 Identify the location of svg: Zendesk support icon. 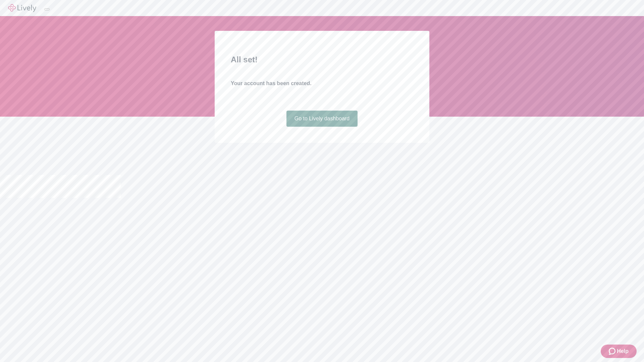
(613, 351).